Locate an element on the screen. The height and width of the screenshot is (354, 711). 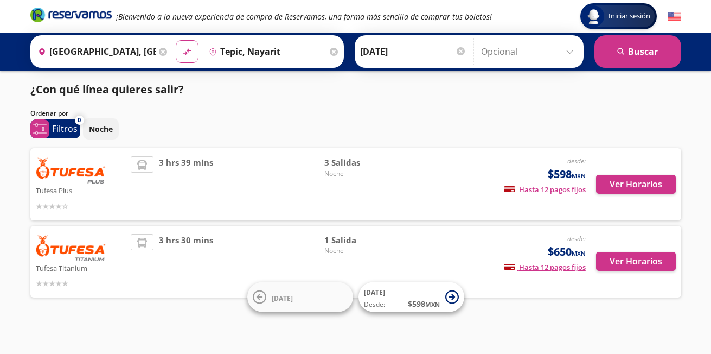
span: 3 hrs 39 mins is located at coordinates (186, 184).